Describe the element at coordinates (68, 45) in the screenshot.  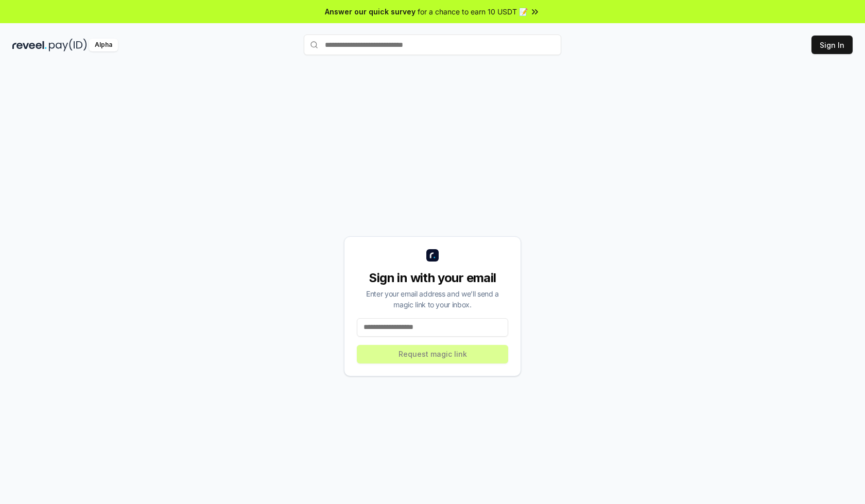
I see `img: pay_id` at that location.